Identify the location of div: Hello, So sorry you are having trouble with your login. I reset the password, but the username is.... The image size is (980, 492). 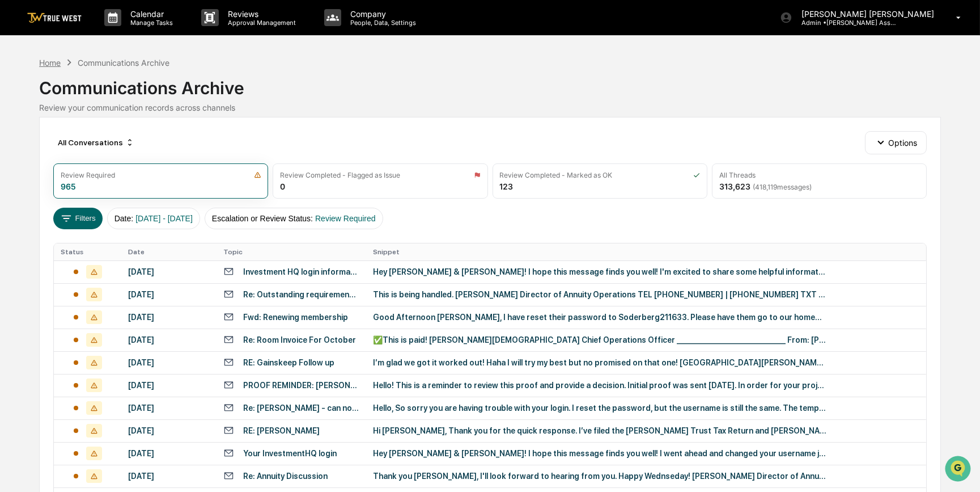
(600, 408).